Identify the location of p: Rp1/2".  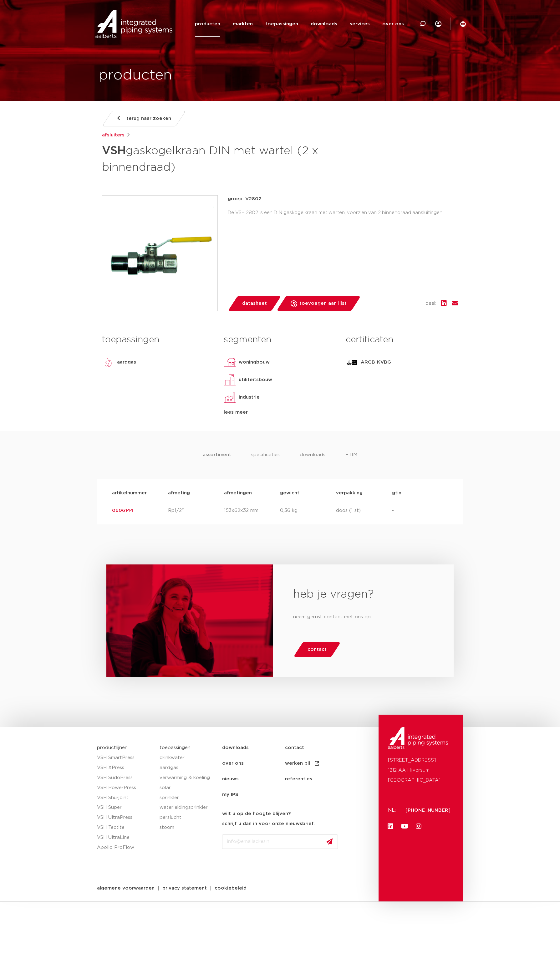
(196, 511).